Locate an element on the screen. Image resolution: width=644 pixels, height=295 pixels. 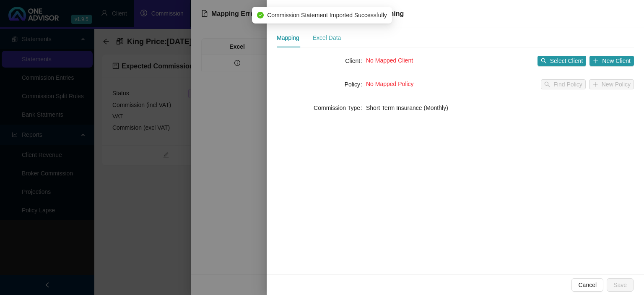
div: Mapping is located at coordinates (288, 38).